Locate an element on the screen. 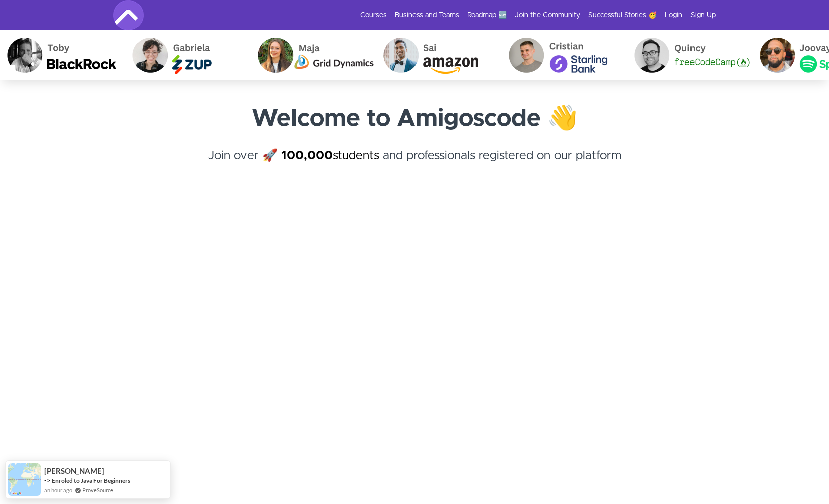 The width and height of the screenshot is (829, 504). img: Gabriela is located at coordinates (188, 56).